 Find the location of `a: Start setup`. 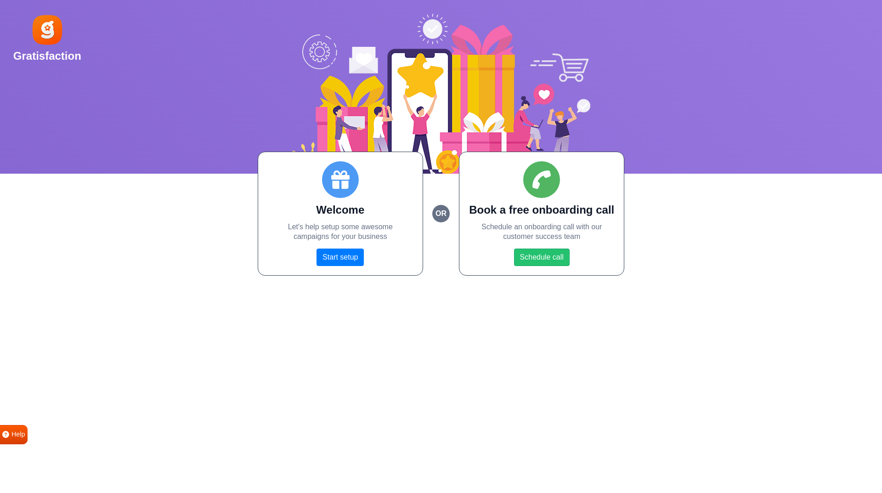

a: Start setup is located at coordinates (340, 257).